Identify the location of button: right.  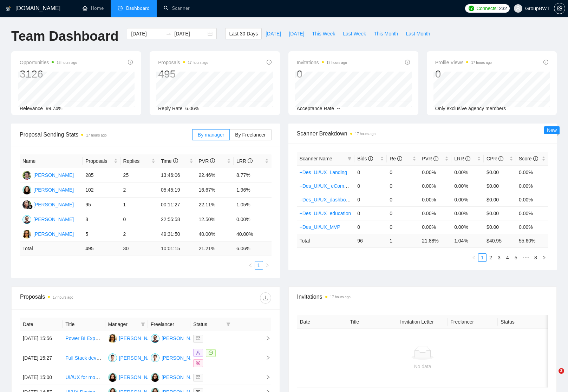
(544, 257).